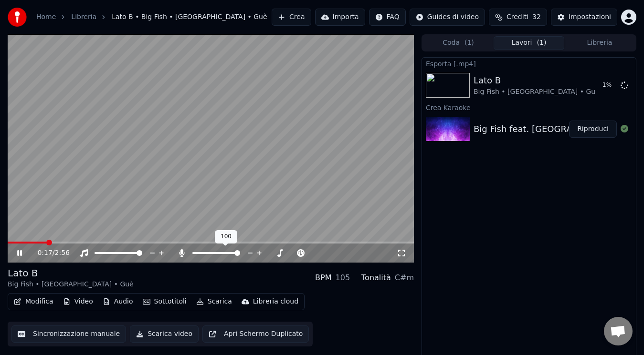 This screenshot has width=644, height=355. What do you see at coordinates (17, 17) in the screenshot?
I see `img: youka` at bounding box center [17, 17].